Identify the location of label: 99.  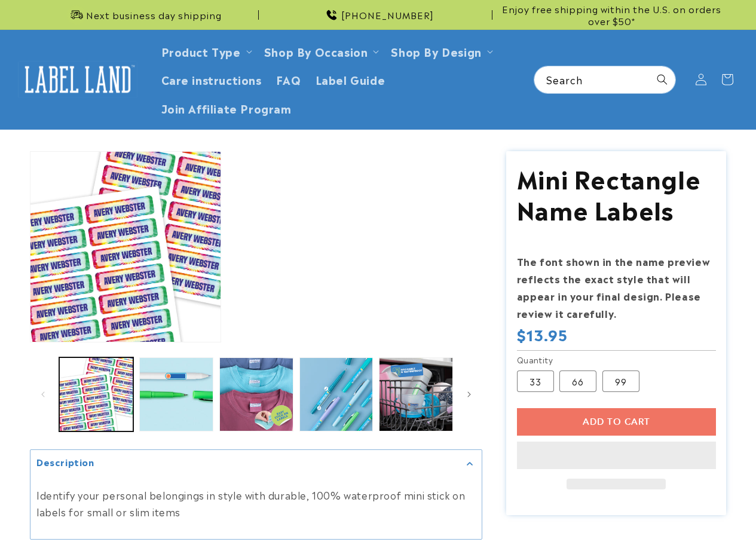
(621, 381).